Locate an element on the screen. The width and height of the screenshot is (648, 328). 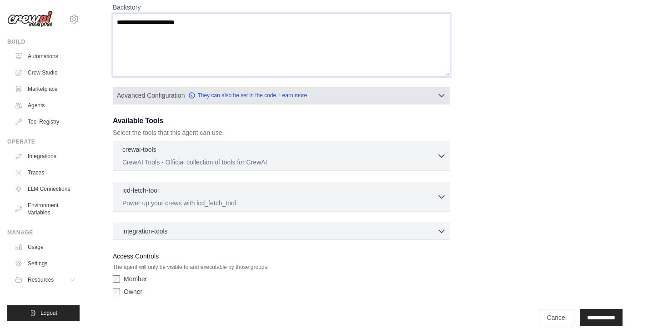
a: Automations is located at coordinates (45, 56).